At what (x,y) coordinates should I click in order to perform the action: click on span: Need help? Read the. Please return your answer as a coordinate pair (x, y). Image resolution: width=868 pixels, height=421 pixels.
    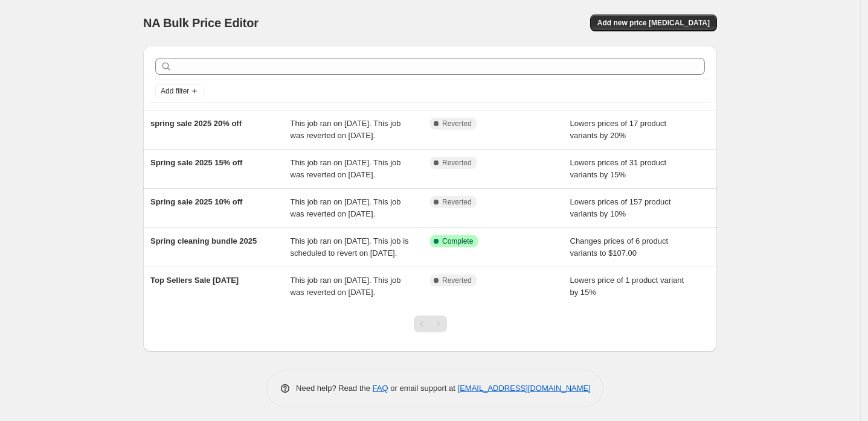
    Looking at the image, I should click on (334, 388).